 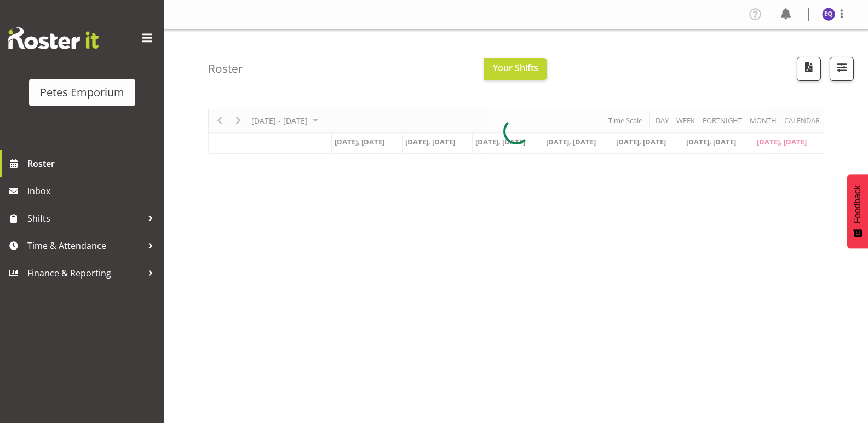 What do you see at coordinates (84, 218) in the screenshot?
I see `span: Shifts` at bounding box center [84, 218].